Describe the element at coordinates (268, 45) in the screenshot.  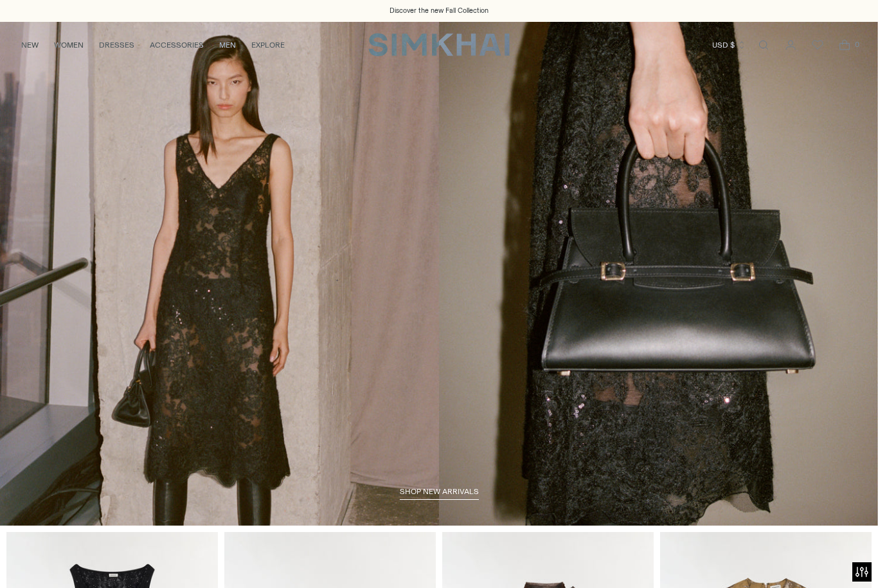
I see `a: EXPLORE` at that location.